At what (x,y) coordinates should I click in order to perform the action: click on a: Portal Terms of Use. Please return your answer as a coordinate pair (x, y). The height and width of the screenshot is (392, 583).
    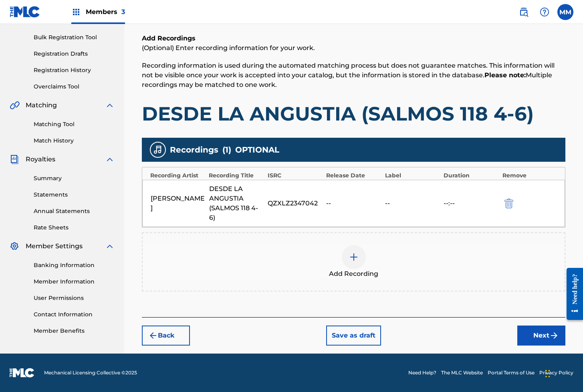
    Looking at the image, I should click on (511, 373).